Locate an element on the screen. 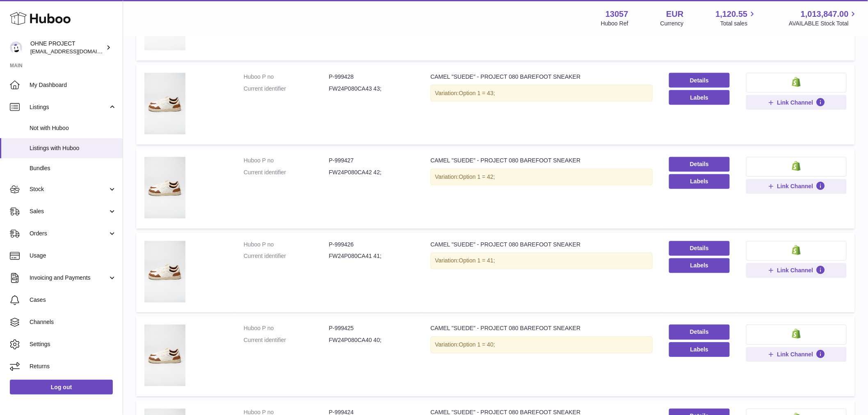 The height and width of the screenshot is (415, 868). span: Option 1 = 40; is located at coordinates (477, 345).